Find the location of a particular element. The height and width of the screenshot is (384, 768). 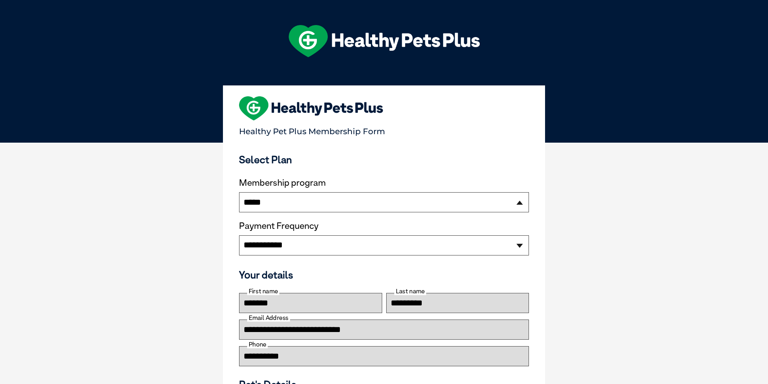

label: Email Address is located at coordinates (268, 318).